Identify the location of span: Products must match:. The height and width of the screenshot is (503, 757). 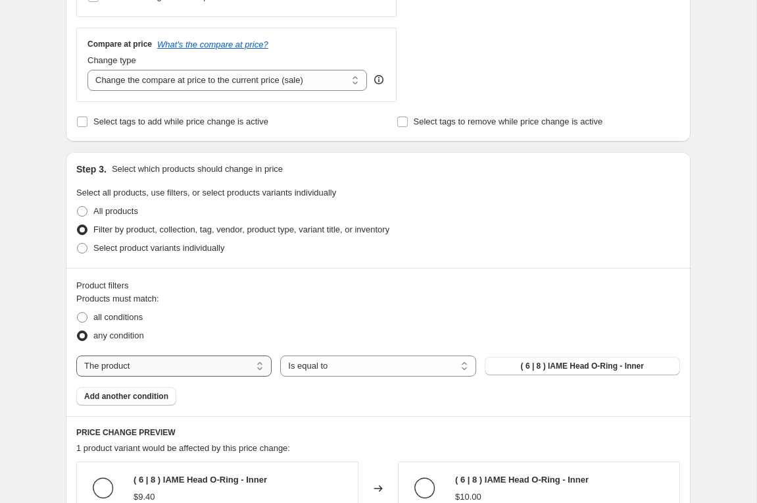
(118, 298).